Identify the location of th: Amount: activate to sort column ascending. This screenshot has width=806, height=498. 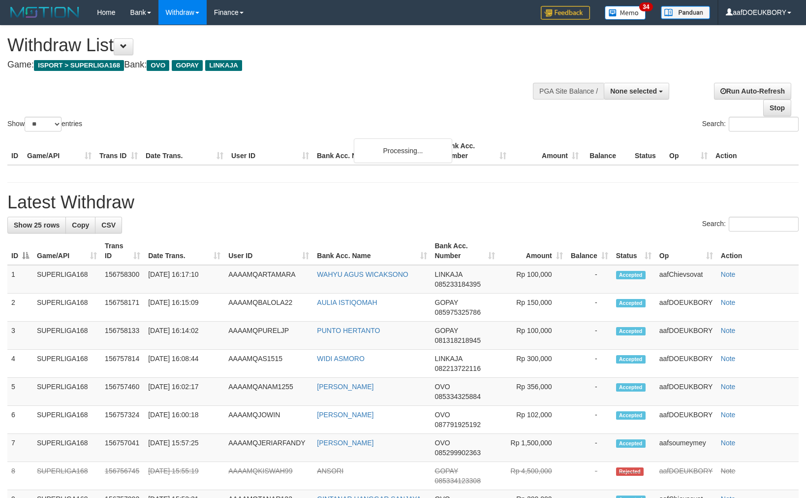
(533, 250).